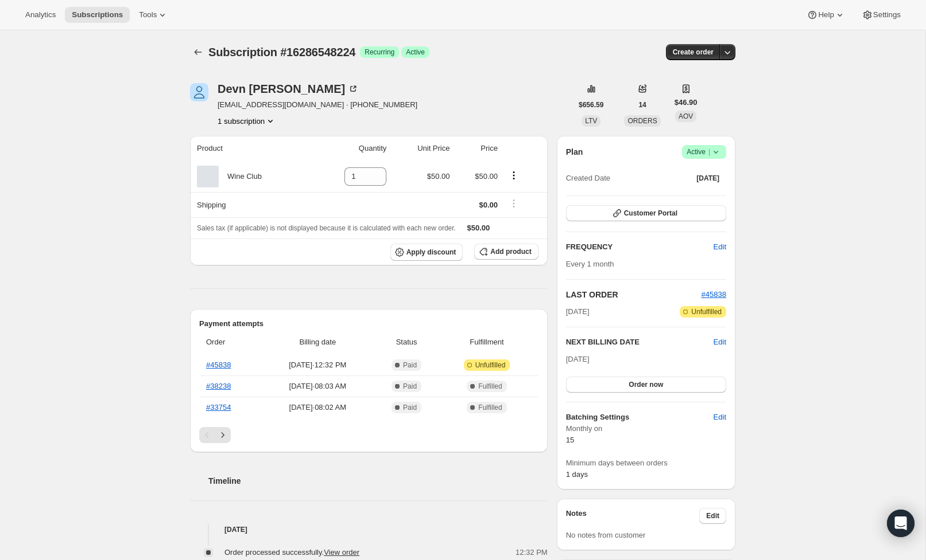 The image size is (926, 560). Describe the element at coordinates (570, 440) in the screenshot. I see `span: 15` at that location.